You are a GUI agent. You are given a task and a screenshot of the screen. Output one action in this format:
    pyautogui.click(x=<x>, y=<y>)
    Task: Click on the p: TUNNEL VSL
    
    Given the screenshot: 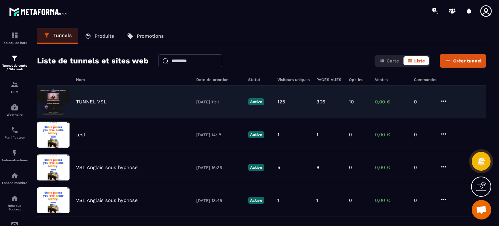 What is the action you would take?
    pyautogui.click(x=91, y=102)
    